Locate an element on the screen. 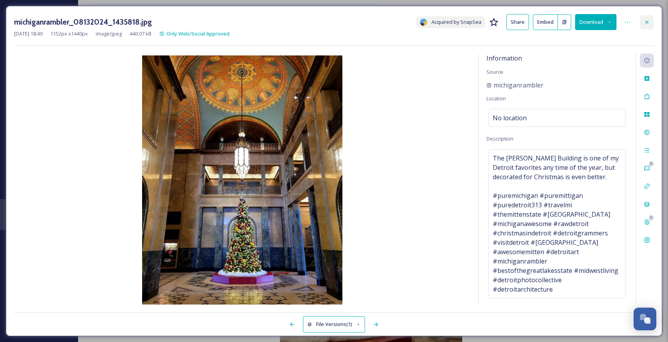 This screenshot has height=342, width=668. span: 440.07 kB is located at coordinates (141, 34).